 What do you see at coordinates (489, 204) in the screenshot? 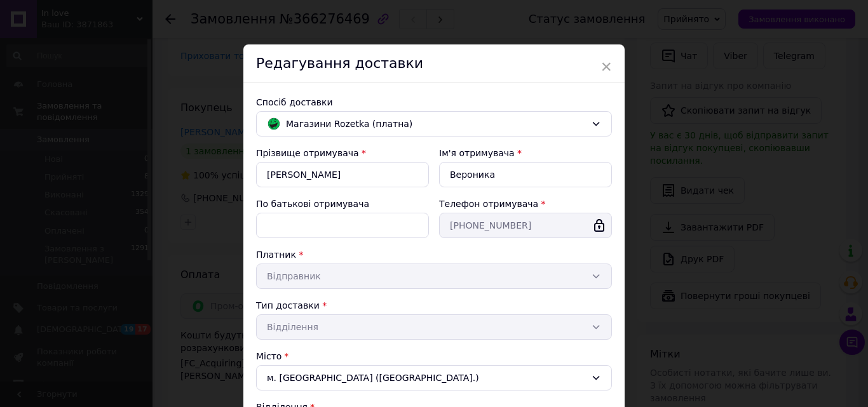
I see `label: Телефон отримувача` at bounding box center [489, 204].